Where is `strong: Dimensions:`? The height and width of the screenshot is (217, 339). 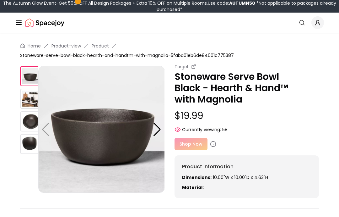 strong: Dimensions: is located at coordinates (197, 177).